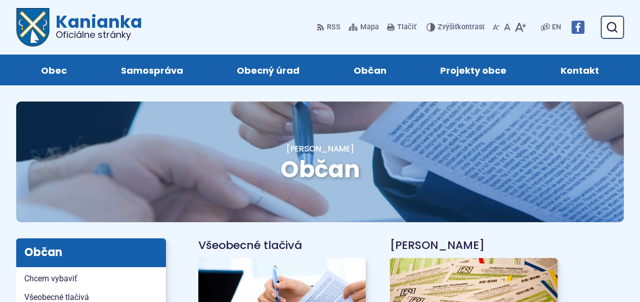 This screenshot has height=302, width=640. I want to click on button: Tlačiť, so click(401, 27).